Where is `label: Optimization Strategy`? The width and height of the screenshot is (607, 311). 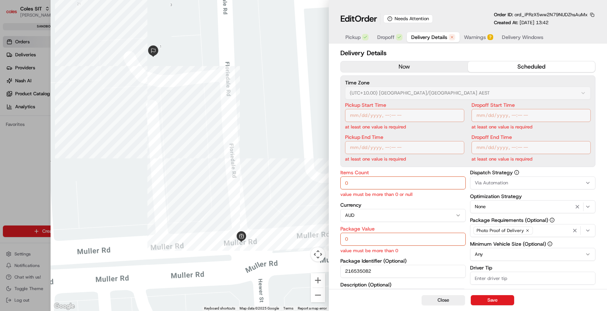
label: Optimization Strategy is located at coordinates (532, 196).